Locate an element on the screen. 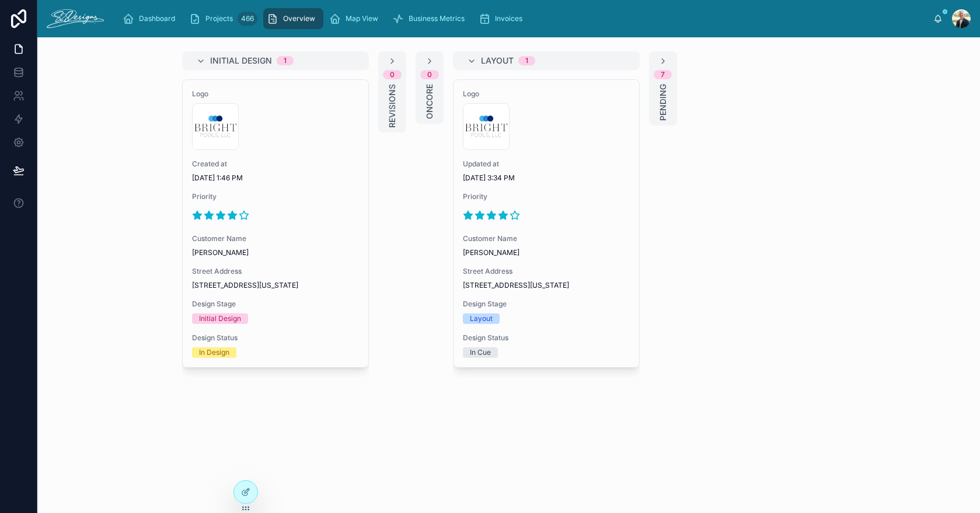  span: Map View is located at coordinates (362, 19).